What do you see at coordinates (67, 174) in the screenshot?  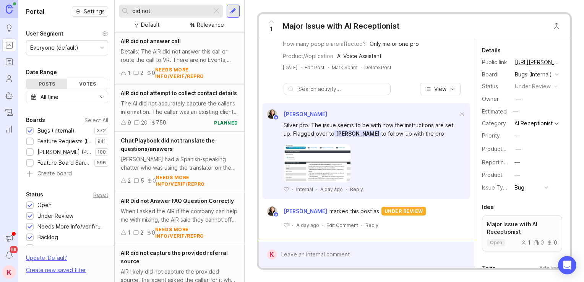 I see `a: Create board` at bounding box center [67, 174].